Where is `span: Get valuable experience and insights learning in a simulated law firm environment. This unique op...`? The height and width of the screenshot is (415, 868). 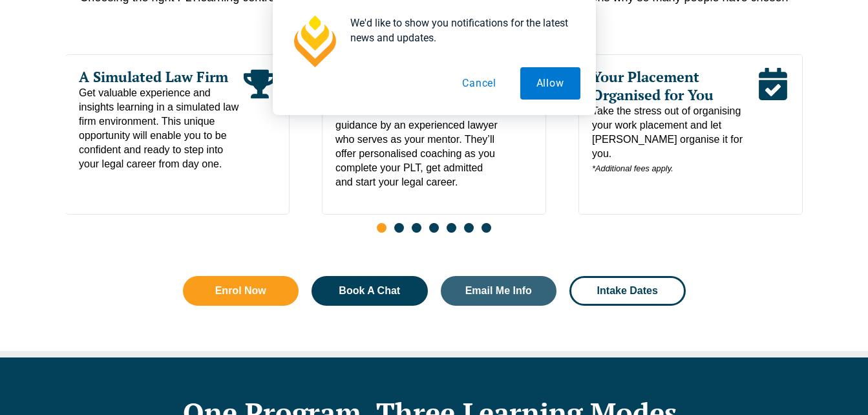 span: Get valuable experience and insights learning in a simulated law firm environment. This unique op... is located at coordinates (161, 129).